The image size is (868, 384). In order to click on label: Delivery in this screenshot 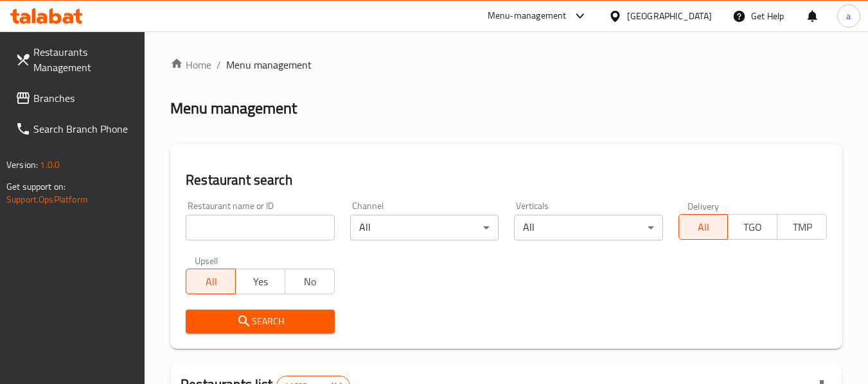, I will do `click(703, 206)`.